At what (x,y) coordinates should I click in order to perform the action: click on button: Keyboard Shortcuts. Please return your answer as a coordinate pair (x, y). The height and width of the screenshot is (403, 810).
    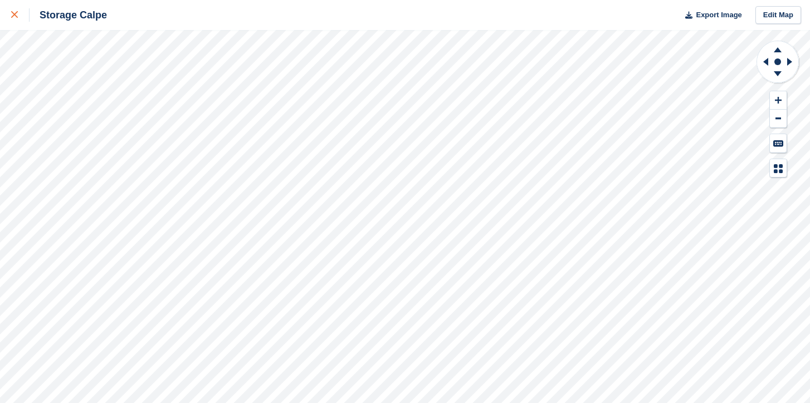
    Looking at the image, I should click on (778, 143).